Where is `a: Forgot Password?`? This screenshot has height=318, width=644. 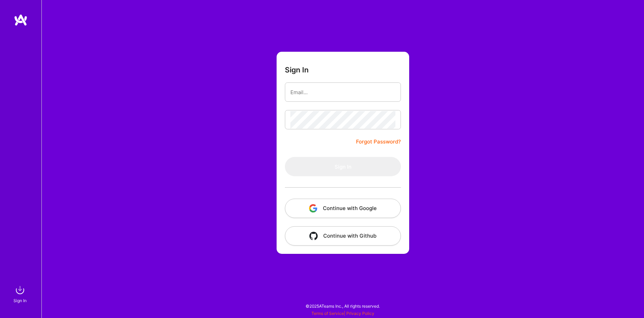
a: Forgot Password? is located at coordinates (378, 142).